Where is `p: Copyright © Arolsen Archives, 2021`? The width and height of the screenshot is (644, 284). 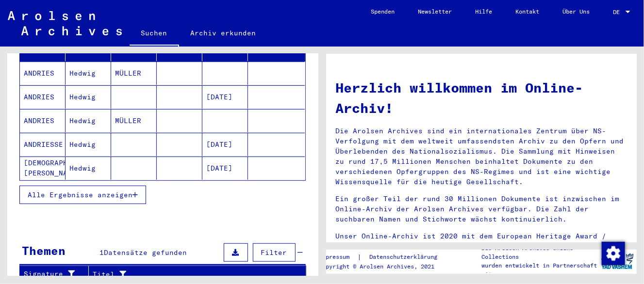
p: Copyright © Arolsen Archives, 2021 is located at coordinates (384, 266).